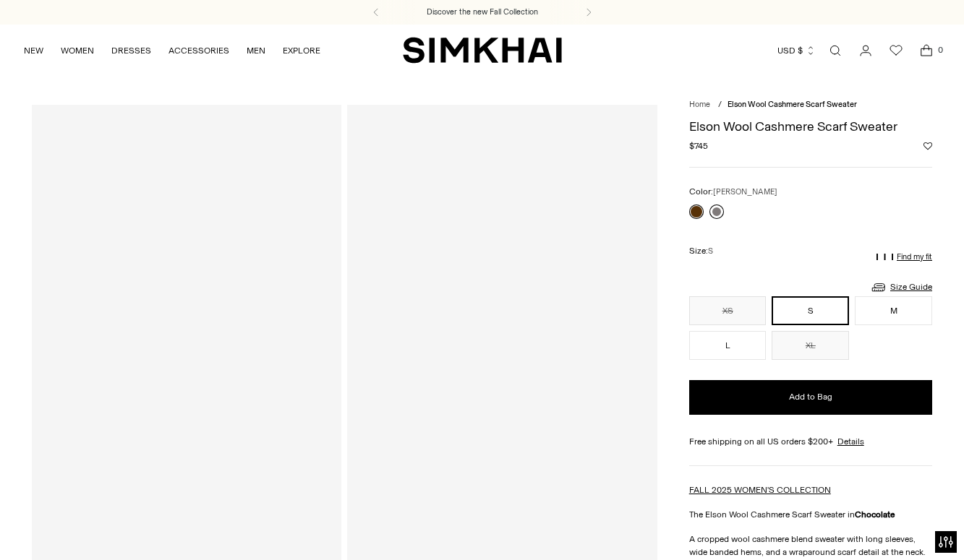 This screenshot has height=560, width=964. What do you see at coordinates (811, 546) in the screenshot?
I see `p: A cropped wool cashmere blend sweater with long sleeves, wide banded hems, and a wraparound scarf...` at bounding box center [811, 546].